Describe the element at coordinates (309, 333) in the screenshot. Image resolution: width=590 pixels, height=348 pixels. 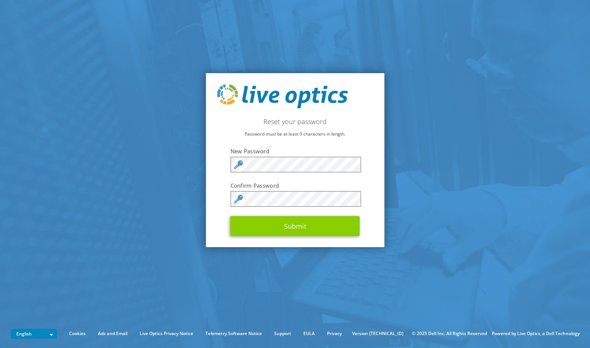
I see `a: EULA` at that location.